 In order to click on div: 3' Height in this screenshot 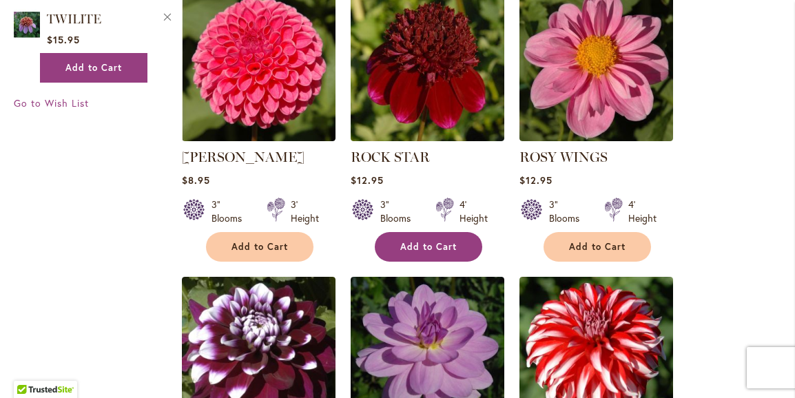, I will do `click(305, 212)`.